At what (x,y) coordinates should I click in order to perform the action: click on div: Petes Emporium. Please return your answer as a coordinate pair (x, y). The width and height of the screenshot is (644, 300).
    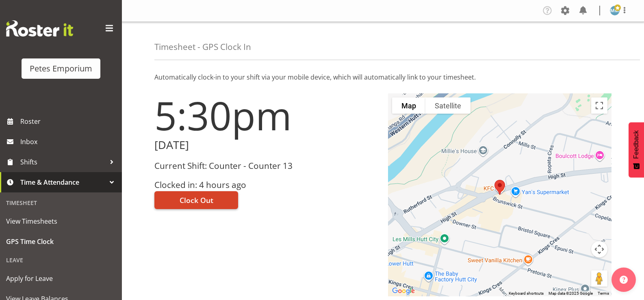
    Looking at the image, I should click on (61, 68).